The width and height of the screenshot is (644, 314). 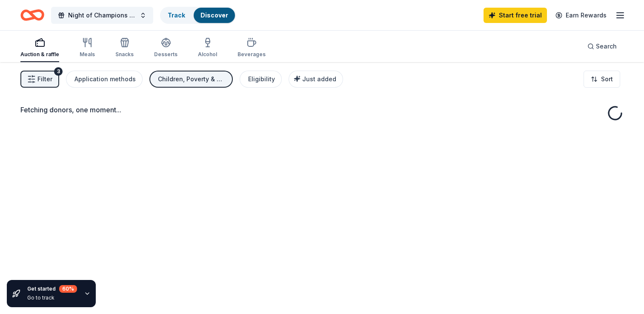 I want to click on div: Alcohol, so click(x=207, y=54).